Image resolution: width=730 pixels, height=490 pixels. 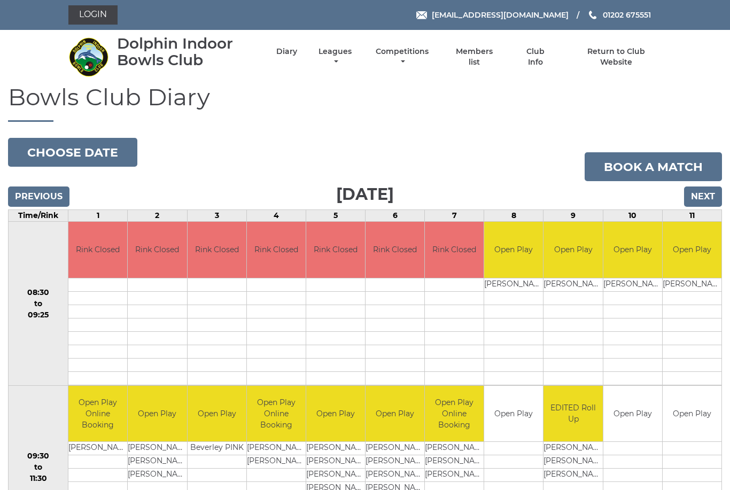 What do you see at coordinates (653, 167) in the screenshot?
I see `a: Book a match` at bounding box center [653, 167].